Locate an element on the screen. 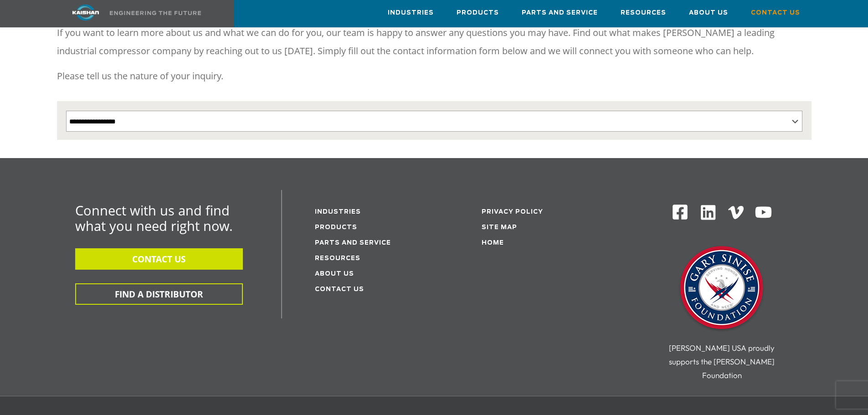 This screenshot has width=868, height=415. img: Vimeo is located at coordinates (736, 212).